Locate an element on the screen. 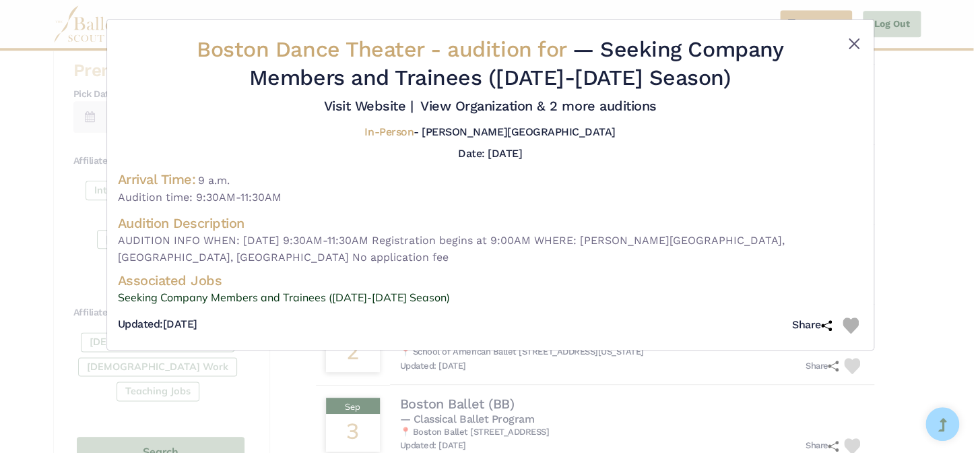  span: Boston Dance Theater - is located at coordinates (385, 49).